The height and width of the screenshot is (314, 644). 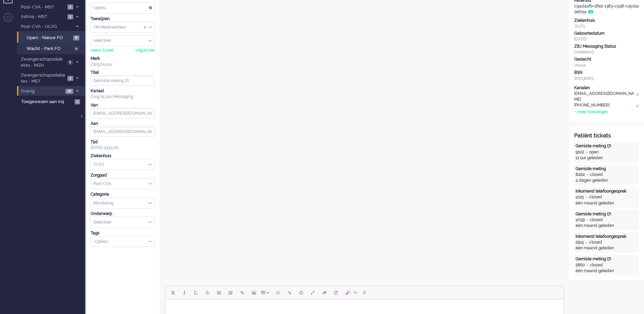 I want to click on div: Zorg bij jou Messaging, so click(x=122, y=97).